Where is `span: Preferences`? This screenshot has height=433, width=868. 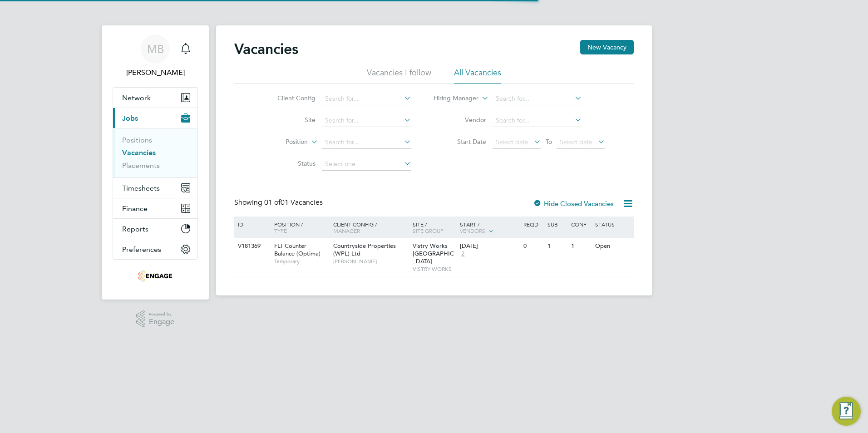 span: Preferences is located at coordinates (142, 249).